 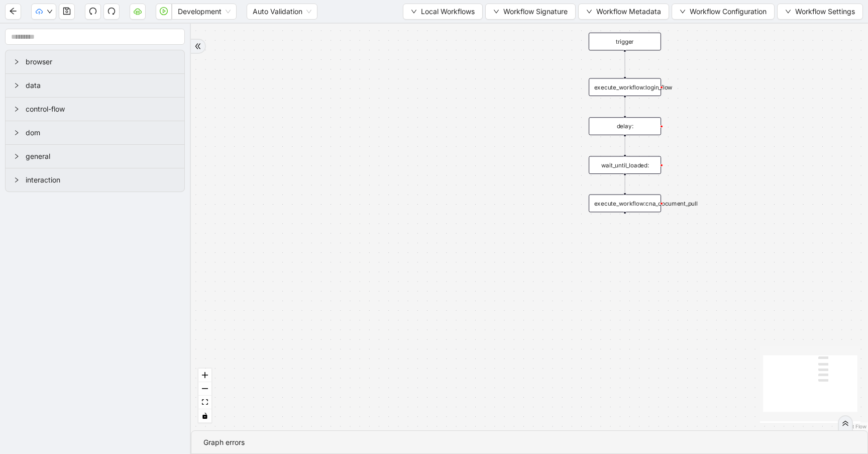 I want to click on div: data, so click(x=95, y=86).